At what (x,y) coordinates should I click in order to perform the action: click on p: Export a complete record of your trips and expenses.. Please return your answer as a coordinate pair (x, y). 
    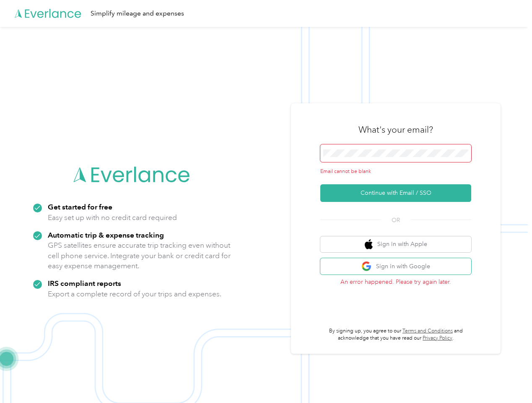
    Looking at the image, I should click on (135, 294).